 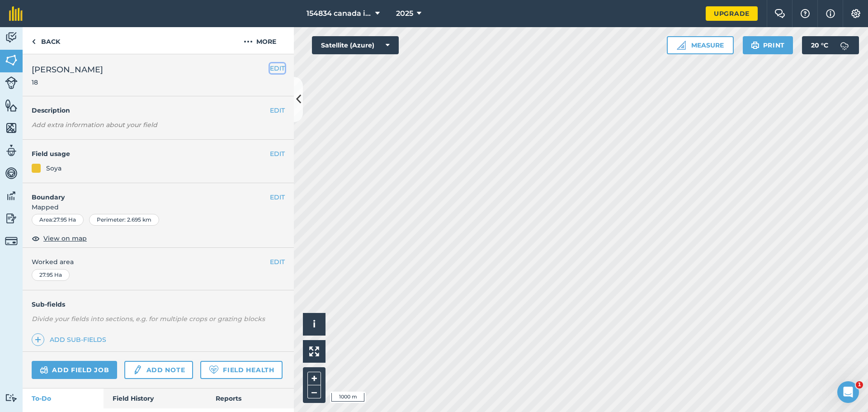 I want to click on img: svg+xml;base64,PHN2ZyB4bWxucz0iaHR0cDovL3d3dy53My5vcmcvMjAwMC9zdmciIHdpZHRoPSIxOCIgaGVpZ2h0PSIyNC..., so click(x=36, y=238).